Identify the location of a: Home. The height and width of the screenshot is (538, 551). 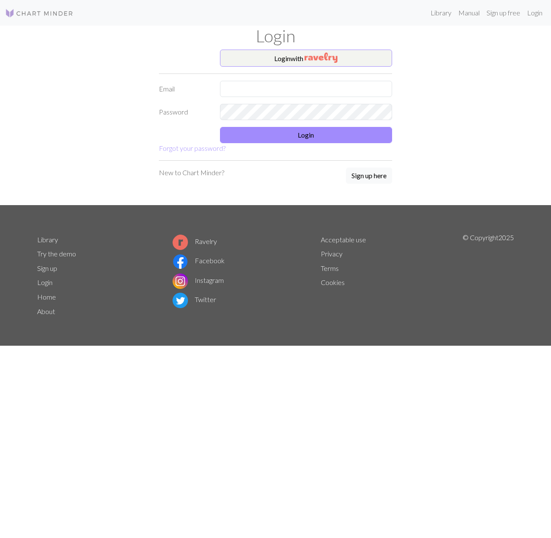
(47, 297).